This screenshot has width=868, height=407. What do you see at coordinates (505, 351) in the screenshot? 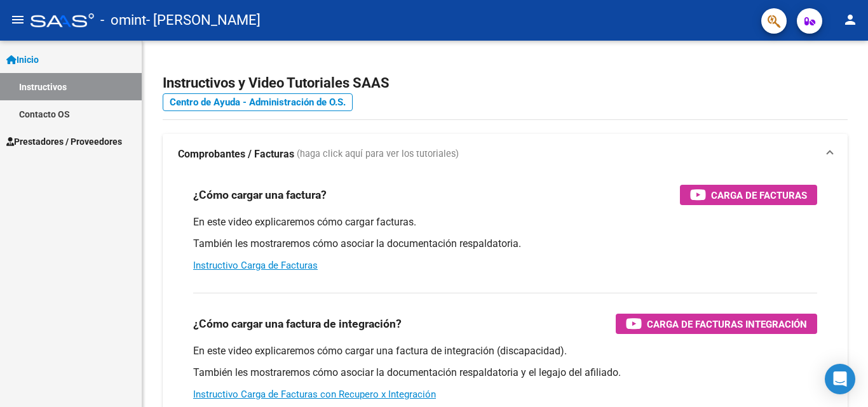
I see `p: En este video explicaremos cómo cargar una factura de integración (discapacidad).` at bounding box center [505, 351].